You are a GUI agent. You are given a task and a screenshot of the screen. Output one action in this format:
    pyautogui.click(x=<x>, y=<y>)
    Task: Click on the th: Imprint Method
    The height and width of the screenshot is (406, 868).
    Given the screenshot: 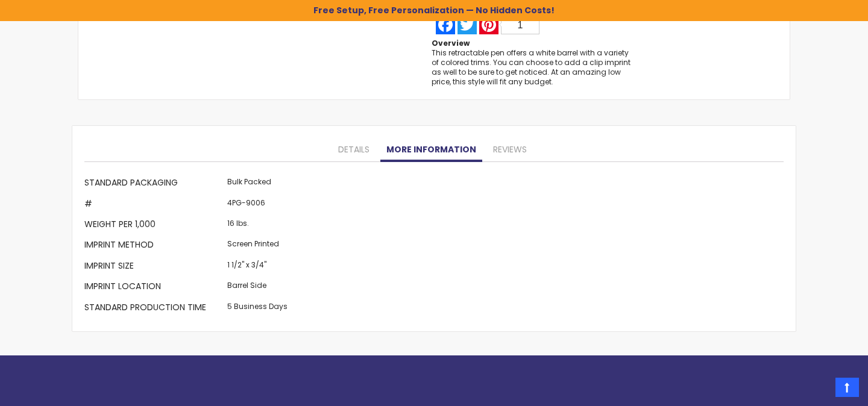 What is the action you would take?
    pyautogui.click(x=154, y=246)
    